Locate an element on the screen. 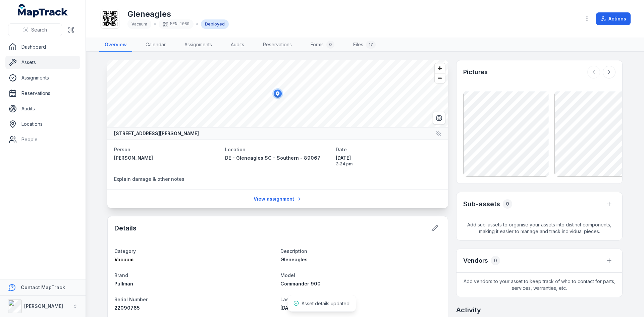 The width and height of the screenshot is (644, 317). span: 3:24 pm is located at coordinates (389, 164).